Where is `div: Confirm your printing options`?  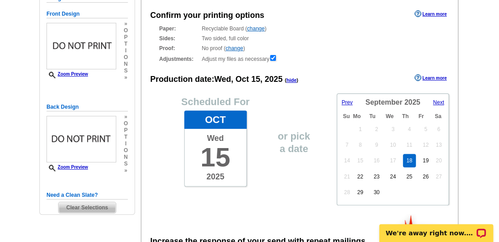
div: Confirm your printing options is located at coordinates (207, 15).